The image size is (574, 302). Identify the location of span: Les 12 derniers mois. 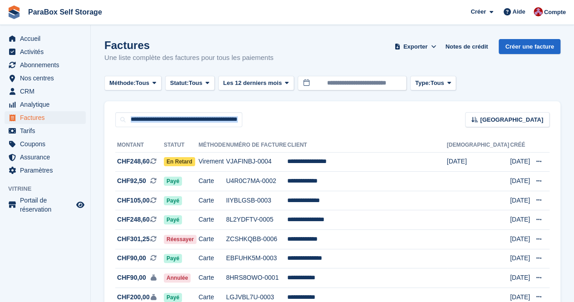
(252, 83).